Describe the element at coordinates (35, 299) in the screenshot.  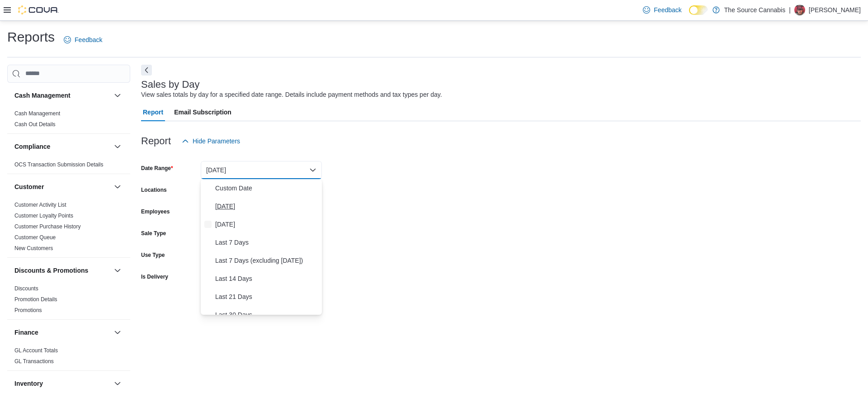
I see `span: Promotion Details` at that location.